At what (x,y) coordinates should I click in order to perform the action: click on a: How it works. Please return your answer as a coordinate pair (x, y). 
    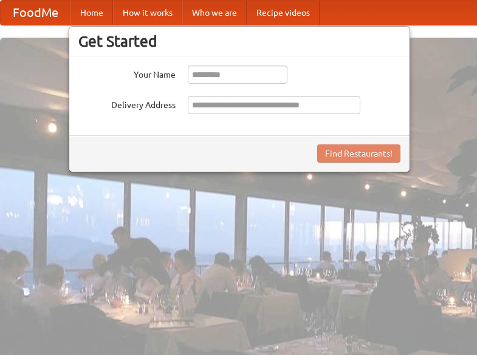
    Looking at the image, I should click on (148, 13).